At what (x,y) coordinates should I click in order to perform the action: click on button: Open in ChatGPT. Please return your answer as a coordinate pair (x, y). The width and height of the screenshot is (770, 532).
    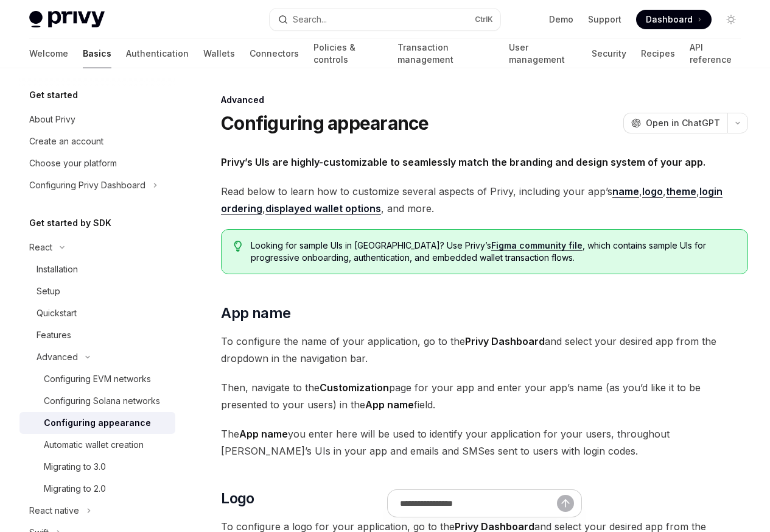
    Looking at the image, I should click on (675, 123).